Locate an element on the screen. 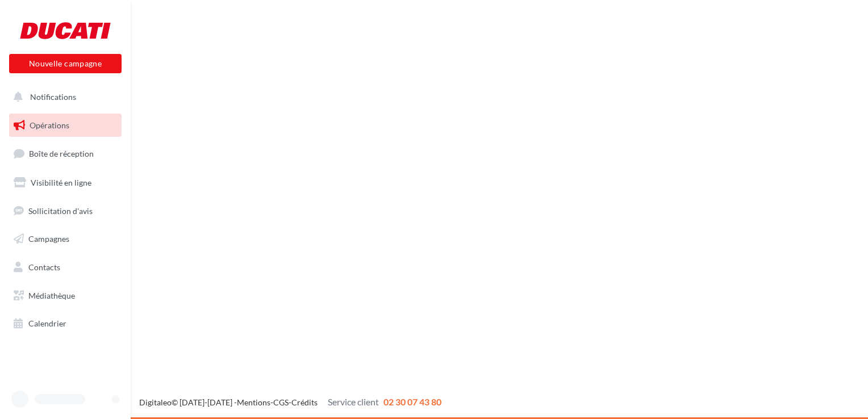 This screenshot has height=419, width=868. span: Sollicitation d'avis is located at coordinates (61, 210).